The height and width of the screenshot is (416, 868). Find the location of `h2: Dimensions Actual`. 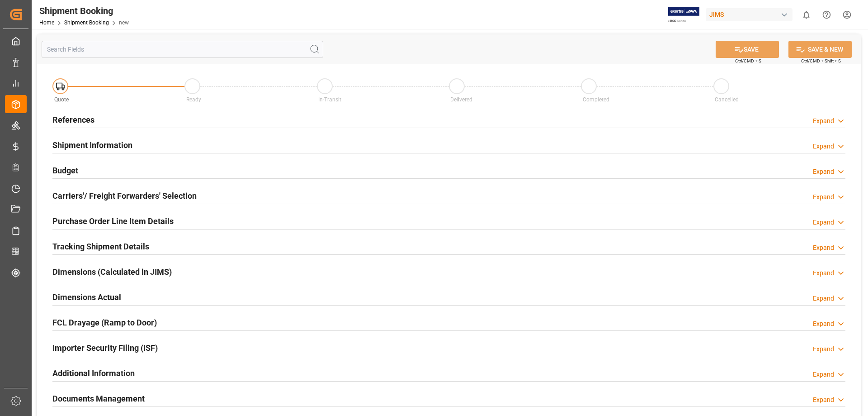

h2: Dimensions Actual is located at coordinates (87, 297).